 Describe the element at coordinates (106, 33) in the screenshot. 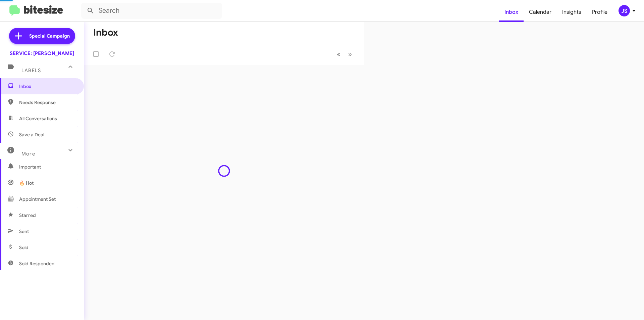

I see `h1: Inbox` at that location.